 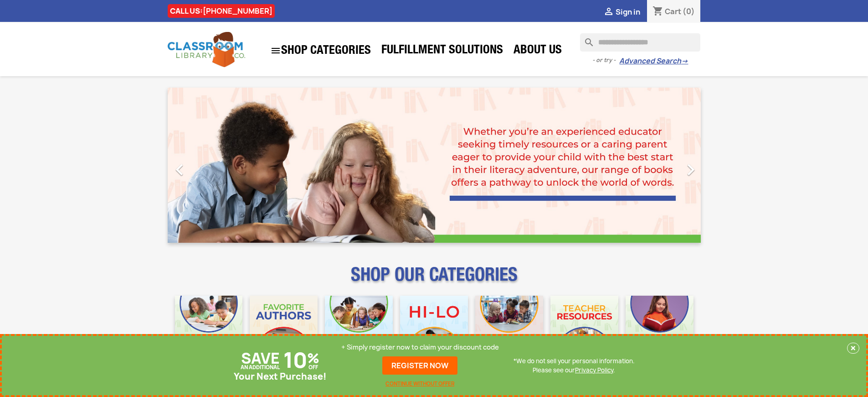 What do you see at coordinates (358, 330) in the screenshot?
I see `img: CLC_Phonics_And_Decodables_Mobile.jpg` at bounding box center [358, 330].